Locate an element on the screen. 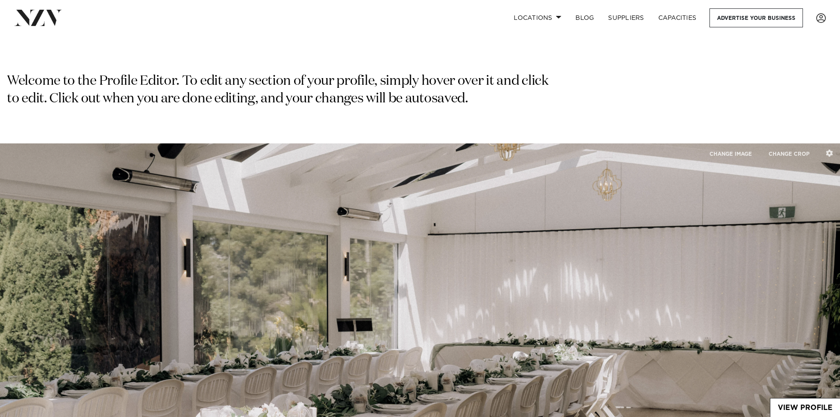 This screenshot has height=417, width=840. button: CHANGE IMAGE is located at coordinates (731, 153).